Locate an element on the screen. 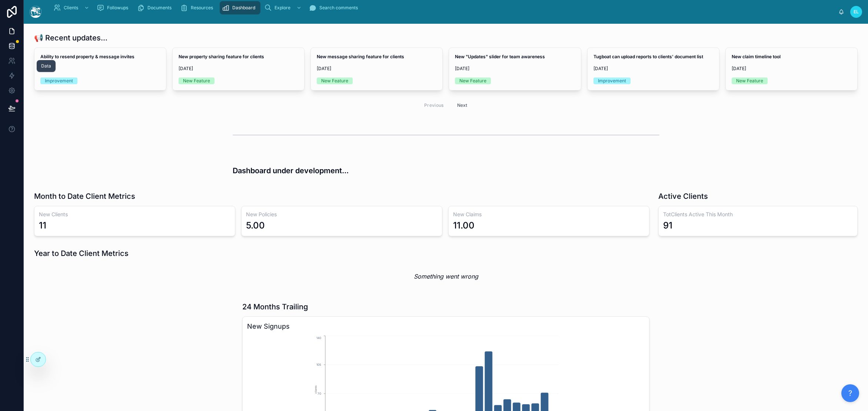 The width and height of the screenshot is (868, 411). span: Dashboard is located at coordinates (244, 8).